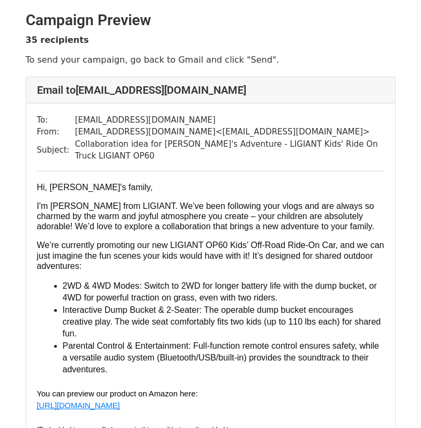 The image size is (421, 428). Describe the element at coordinates (221, 292) in the screenshot. I see `span: 2WD & 4WD Modes: Switch to 2WD for longer battery life with the dump bucket, or 4WD for powerful ...` at that location.